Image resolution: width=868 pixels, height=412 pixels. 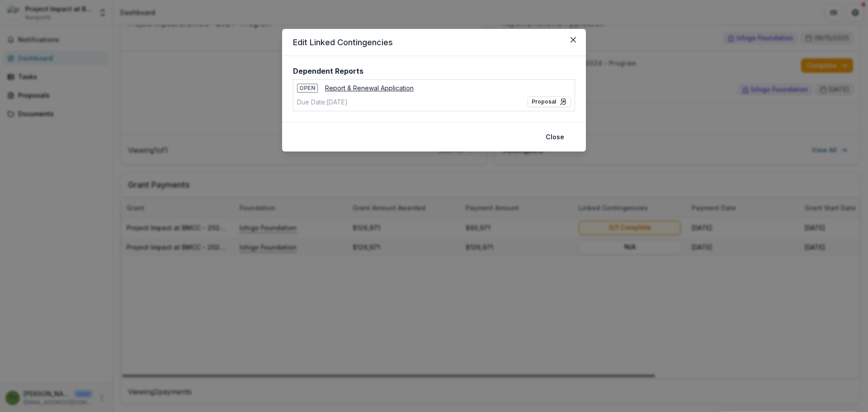 I want to click on span: Open, so click(x=307, y=88).